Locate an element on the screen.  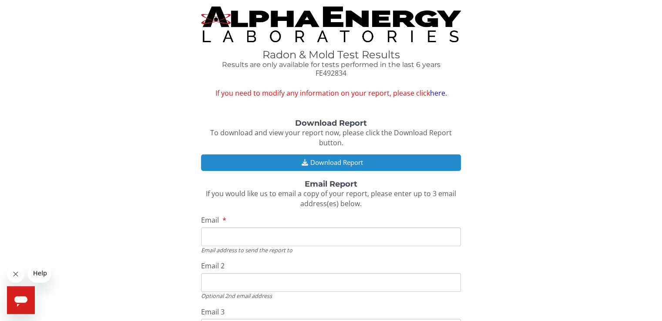
a: here. is located at coordinates (438, 93).